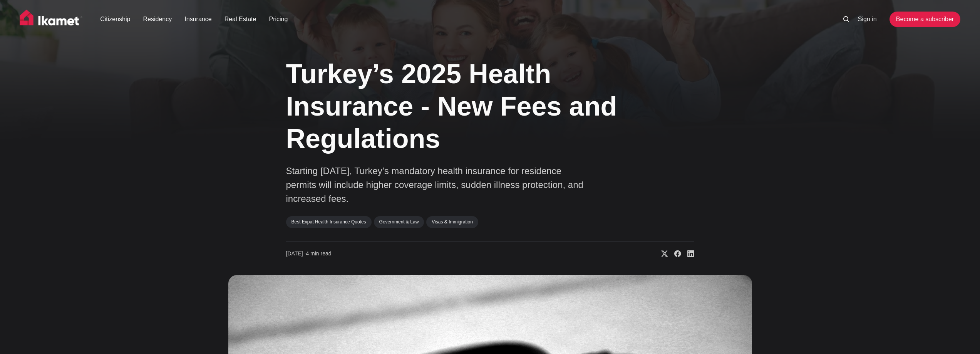  I want to click on a: Visas & Immigration, so click(452, 222).